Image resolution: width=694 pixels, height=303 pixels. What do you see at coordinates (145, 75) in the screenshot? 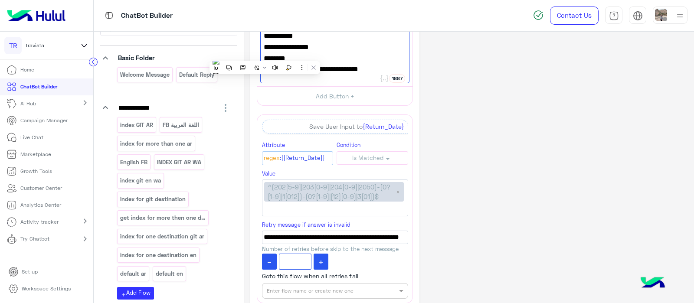
I see `p: Welcome Message` at bounding box center [145, 75].